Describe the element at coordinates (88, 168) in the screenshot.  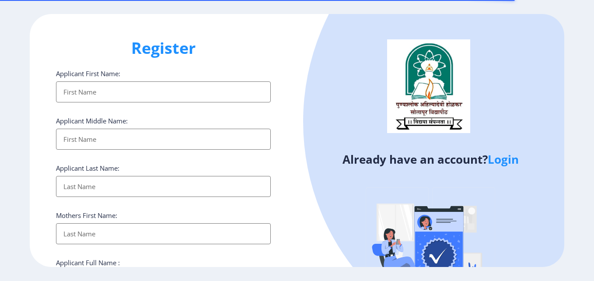
I see `label: Applicant Last Name:` at that location.